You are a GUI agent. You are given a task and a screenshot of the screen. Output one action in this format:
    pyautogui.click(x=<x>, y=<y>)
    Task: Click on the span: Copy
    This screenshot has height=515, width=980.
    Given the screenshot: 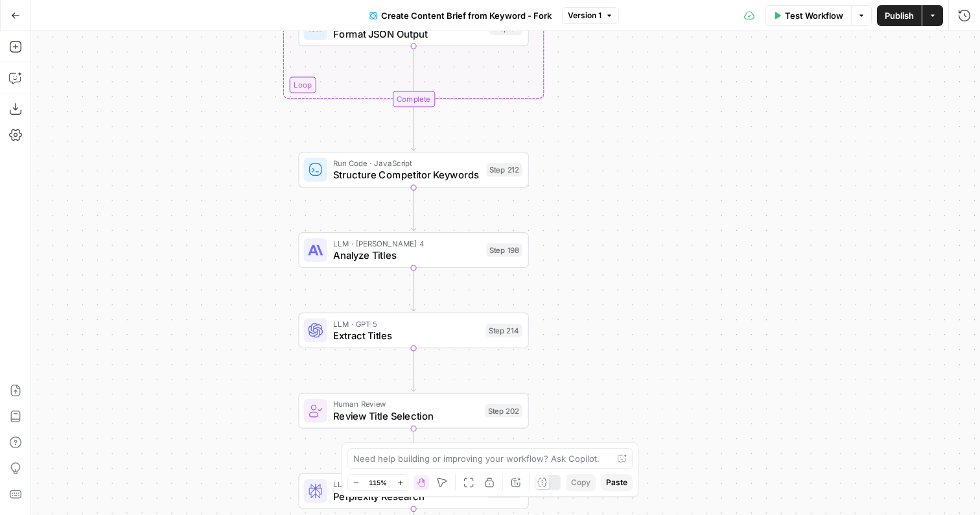 What is the action you would take?
    pyautogui.click(x=581, y=482)
    